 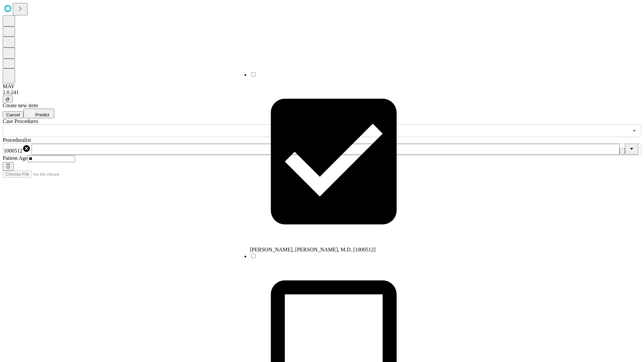 I want to click on div: MAY, so click(x=322, y=87).